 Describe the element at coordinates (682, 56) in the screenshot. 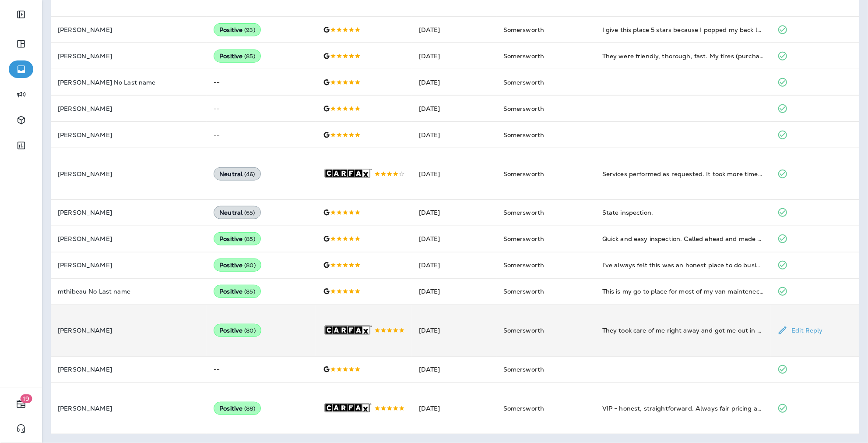

I see `div: They were friendly, thorough, fast. My tires (purchased through them 2 years ago) were rotated. T...` at that location.